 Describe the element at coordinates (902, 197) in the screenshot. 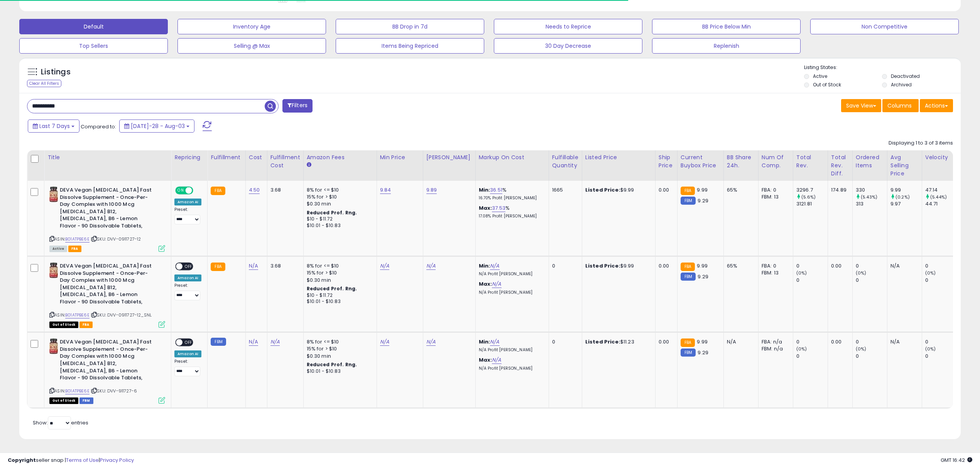

I see `small: (0.2%)` at that location.